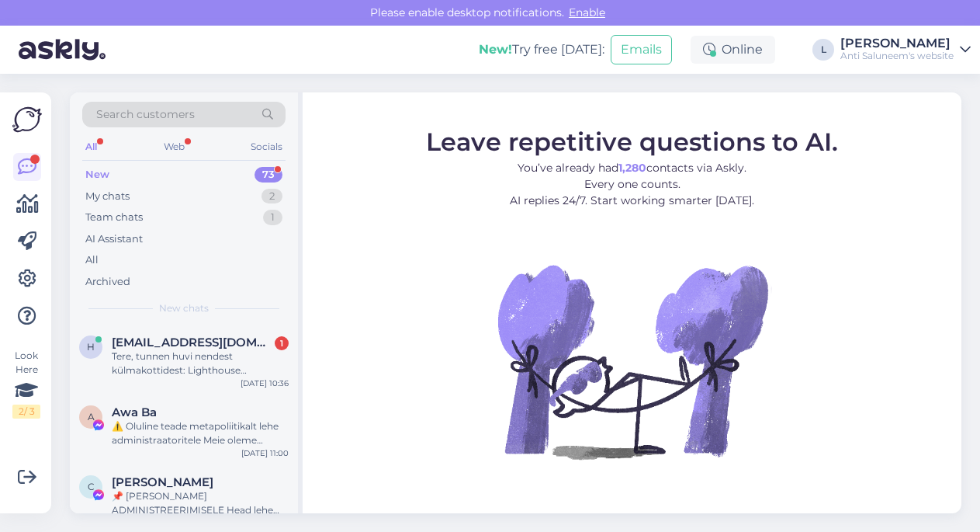 This screenshot has width=980, height=532. Describe the element at coordinates (27, 383) in the screenshot. I see `div: Look Here` at that location.